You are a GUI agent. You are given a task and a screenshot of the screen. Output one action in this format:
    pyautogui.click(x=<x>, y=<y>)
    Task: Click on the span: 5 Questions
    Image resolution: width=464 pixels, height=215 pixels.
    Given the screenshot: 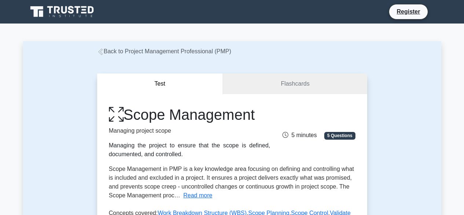 What is the action you would take?
    pyautogui.click(x=340, y=135)
    